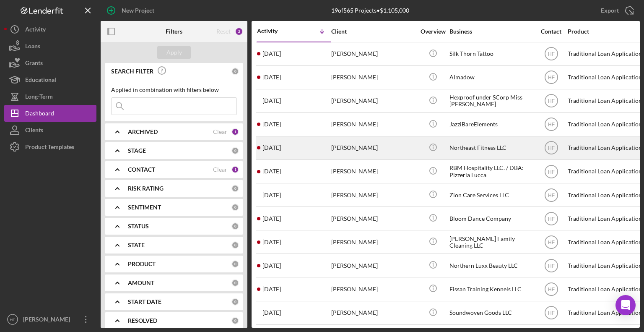 The width and height of the screenshot is (644, 332). Describe the element at coordinates (141, 283) in the screenshot. I see `b: AMOUNT` at that location.